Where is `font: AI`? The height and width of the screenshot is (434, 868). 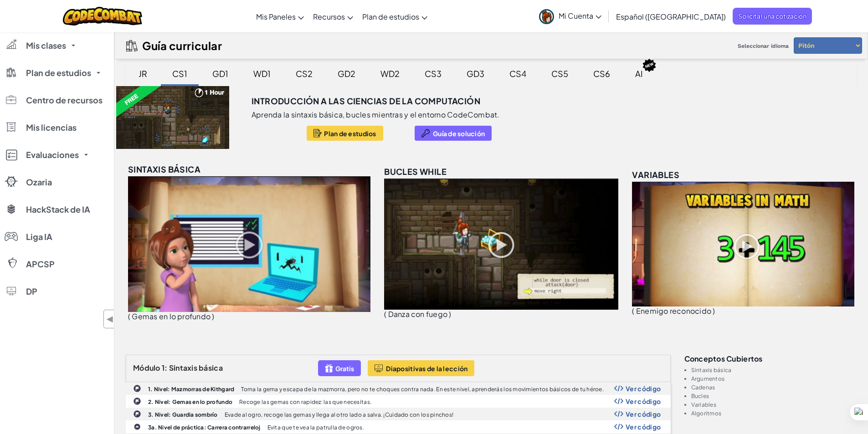 font: AI is located at coordinates (639, 73).